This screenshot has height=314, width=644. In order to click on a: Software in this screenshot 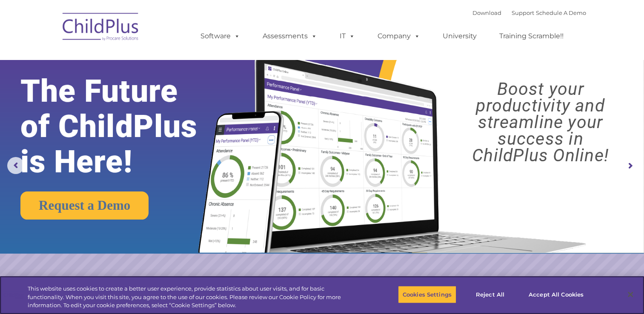, I will do `click(220, 36)`.